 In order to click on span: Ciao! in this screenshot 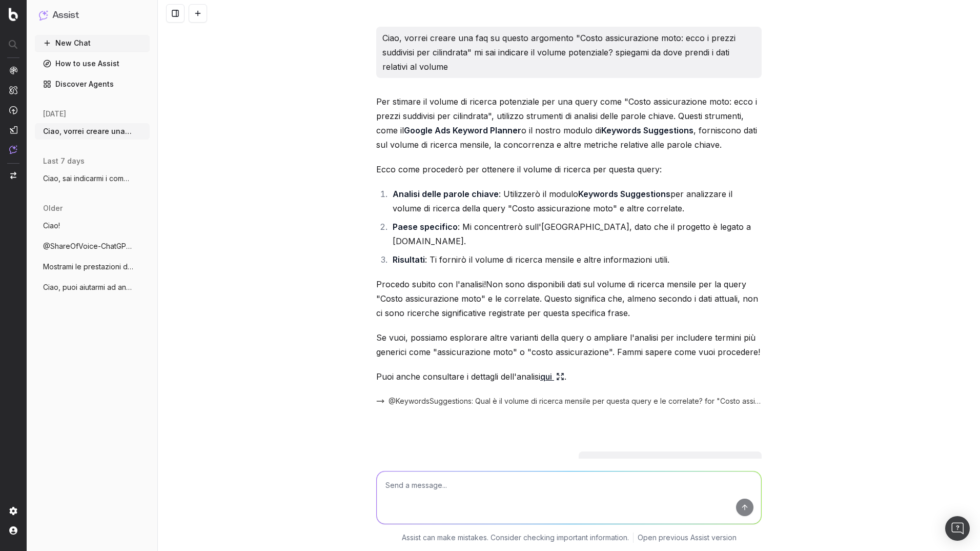, I will do `click(51, 225)`.